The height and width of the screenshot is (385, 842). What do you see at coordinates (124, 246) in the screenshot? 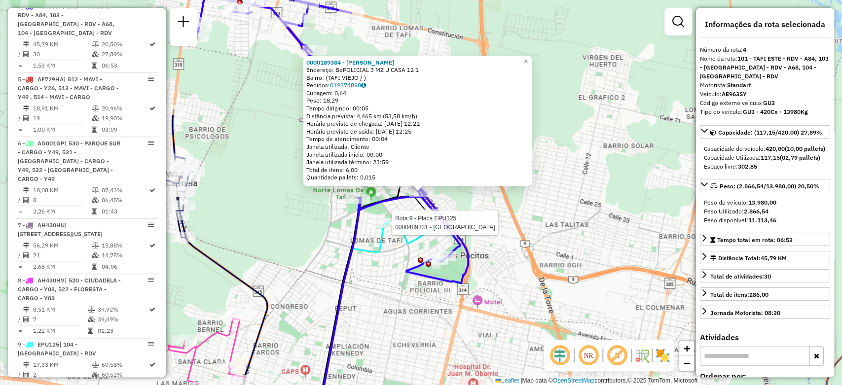
I see `td: 15,88%` at bounding box center [124, 246].